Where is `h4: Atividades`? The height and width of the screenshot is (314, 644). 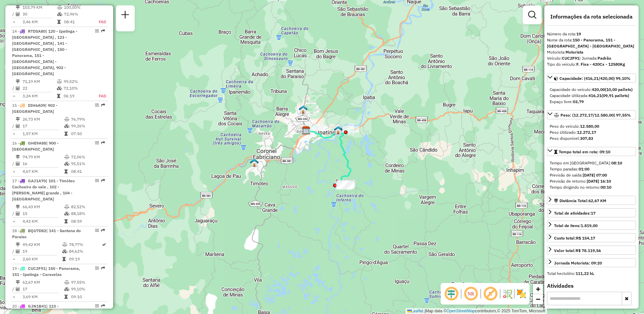
h4: Atividades is located at coordinates (592, 286).